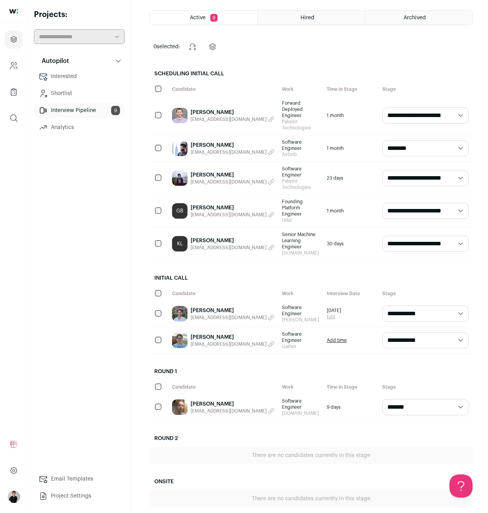 This screenshot has width=488, height=513. I want to click on button: Open dropdown, so click(14, 497).